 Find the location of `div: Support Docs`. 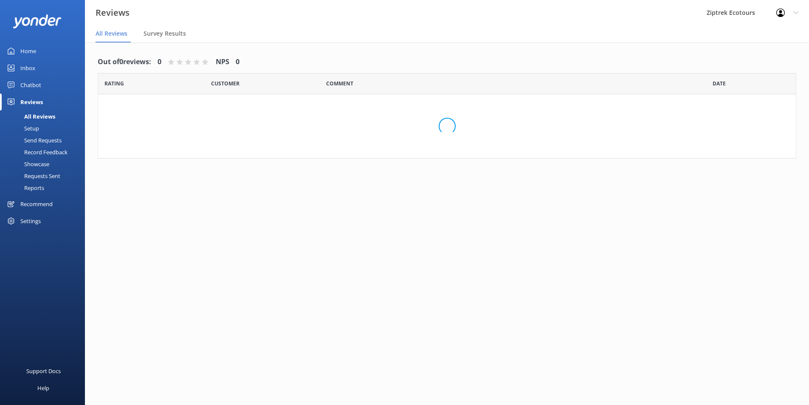

div: Support Docs is located at coordinates (43, 371).